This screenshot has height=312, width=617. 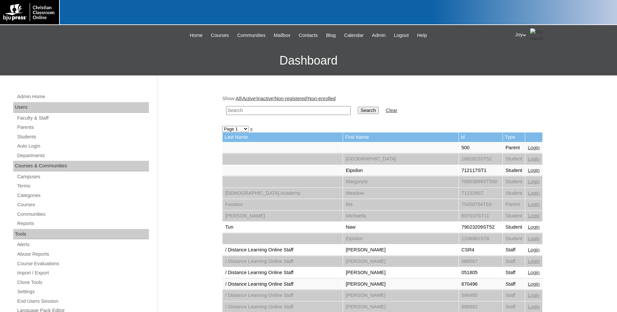 I want to click on div: Joy, so click(x=562, y=35).